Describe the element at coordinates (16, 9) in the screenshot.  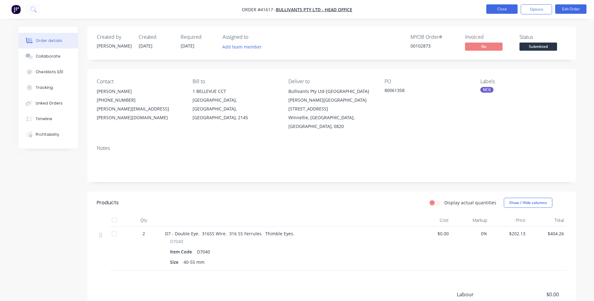
I see `img: Factory` at that location.